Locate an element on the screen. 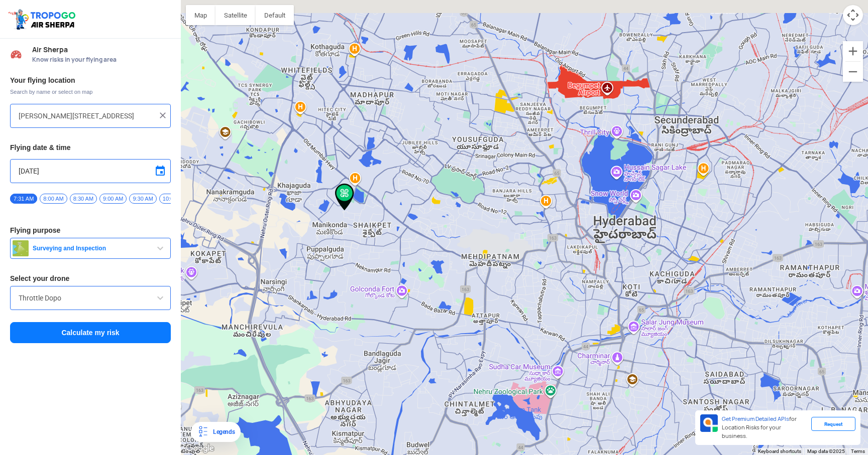 This screenshot has width=868, height=455. button: Surveying and Inspection is located at coordinates (91, 249).